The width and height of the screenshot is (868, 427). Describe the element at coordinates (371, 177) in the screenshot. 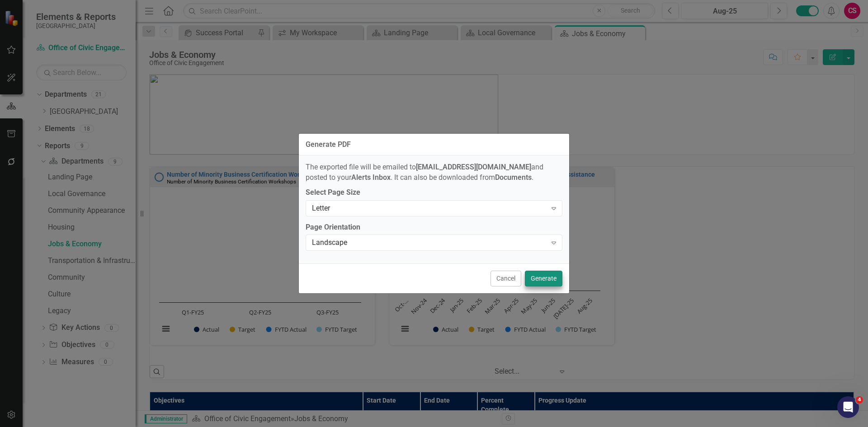

I see `strong: Alerts Inbox` at that location.